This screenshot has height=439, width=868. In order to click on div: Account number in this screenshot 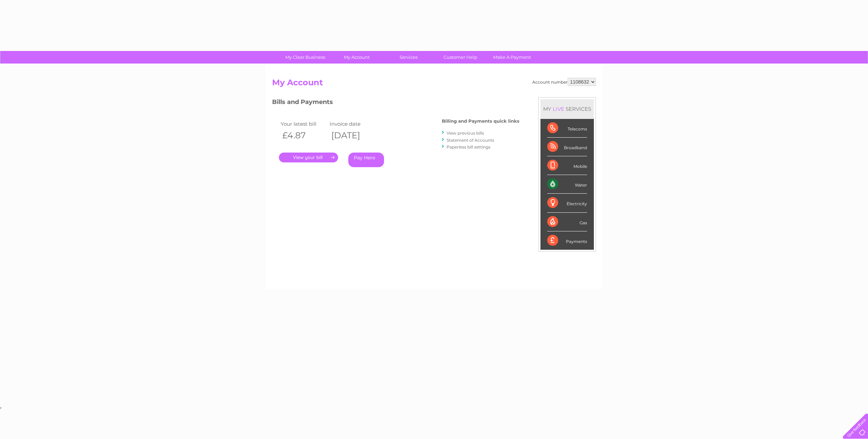, I will do `click(564, 82)`.